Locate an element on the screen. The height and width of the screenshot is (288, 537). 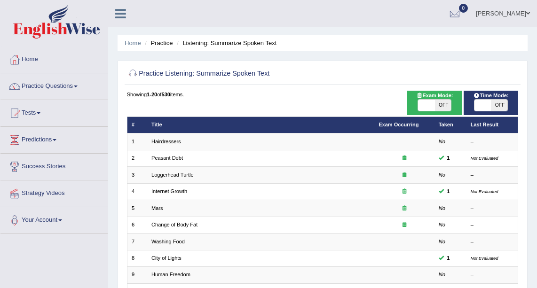
span: Time Mode: is located at coordinates (491, 96).